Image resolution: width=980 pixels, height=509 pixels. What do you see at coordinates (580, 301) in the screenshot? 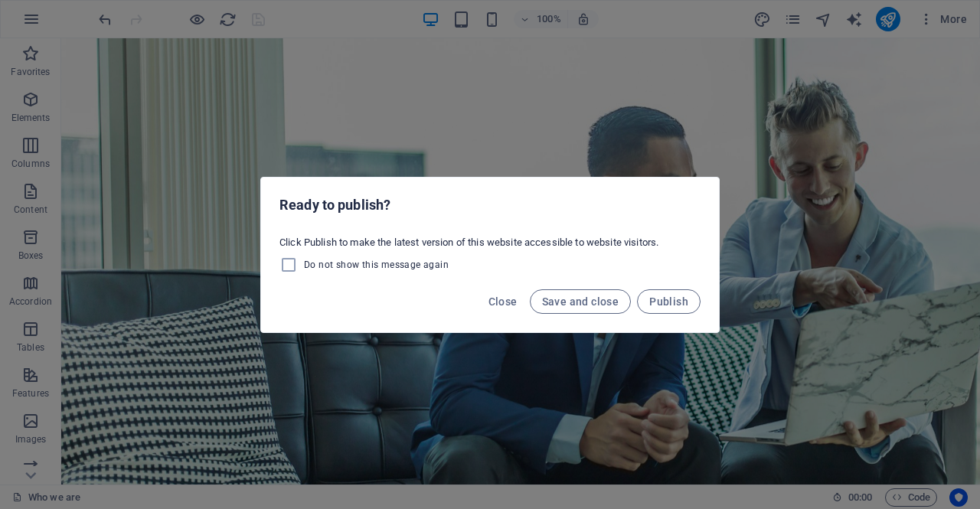
I see `button: Save and close` at bounding box center [580, 301].